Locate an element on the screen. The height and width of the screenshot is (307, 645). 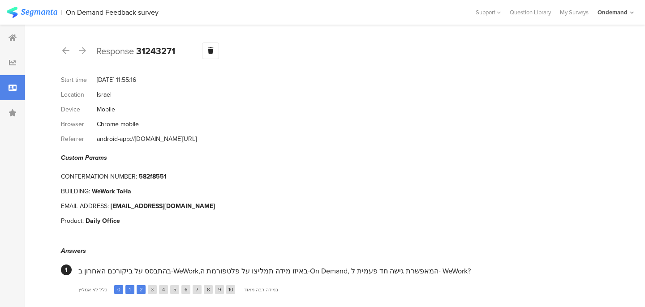
div: במידה רבה מאוד is located at coordinates (261, 290).